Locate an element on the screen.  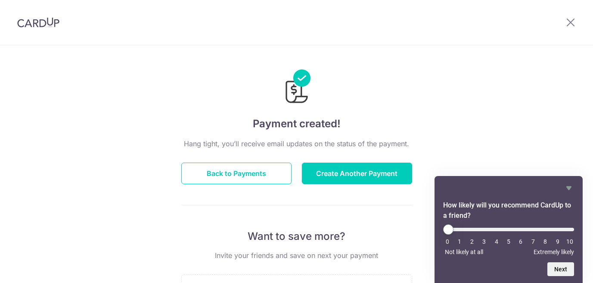
li: 4 is located at coordinates (497, 241).